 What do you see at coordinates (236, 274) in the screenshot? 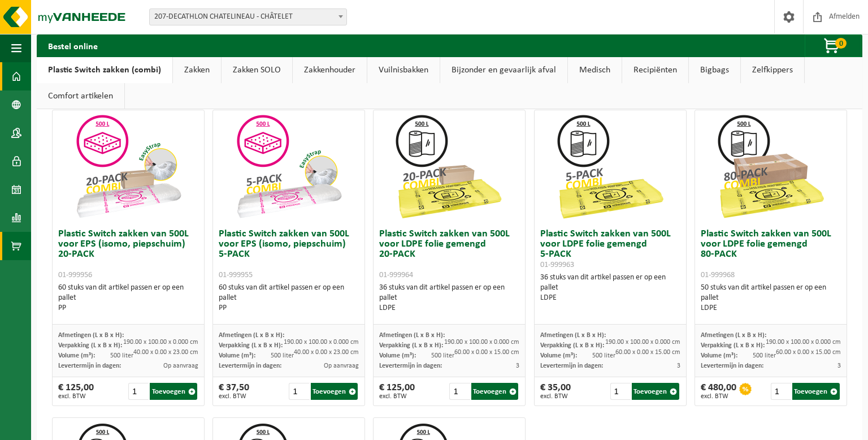
I see `span: 01-999955` at bounding box center [236, 274].